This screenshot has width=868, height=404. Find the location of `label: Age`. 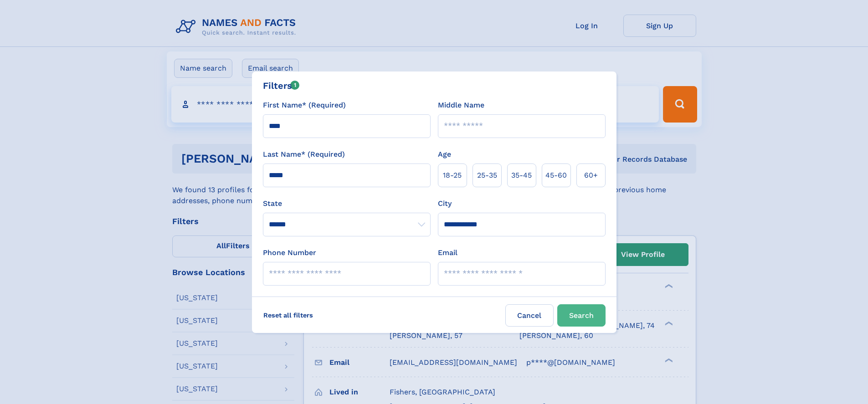

label: Age is located at coordinates (444, 155).